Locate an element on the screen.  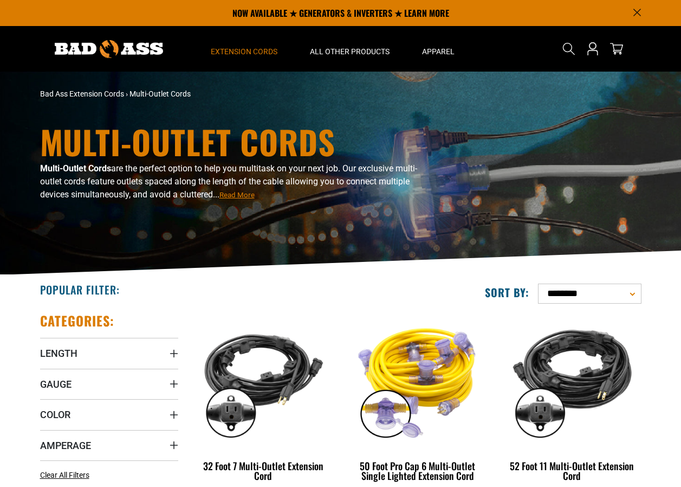
label: Sort by: is located at coordinates (507, 292).